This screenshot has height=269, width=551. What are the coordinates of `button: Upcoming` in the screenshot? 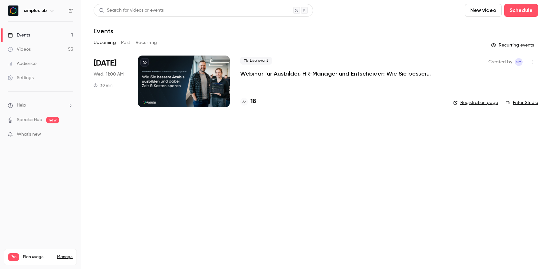 It's located at (104, 43).